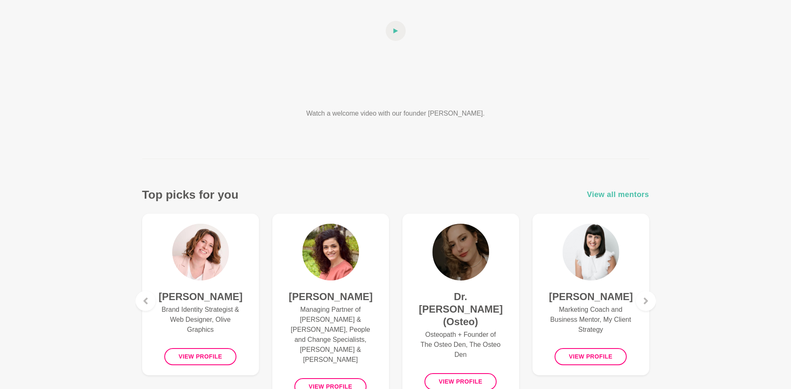  I want to click on p: Osteopath + Founder of The Osteo Den, The Osteo Den, so click(461, 345).